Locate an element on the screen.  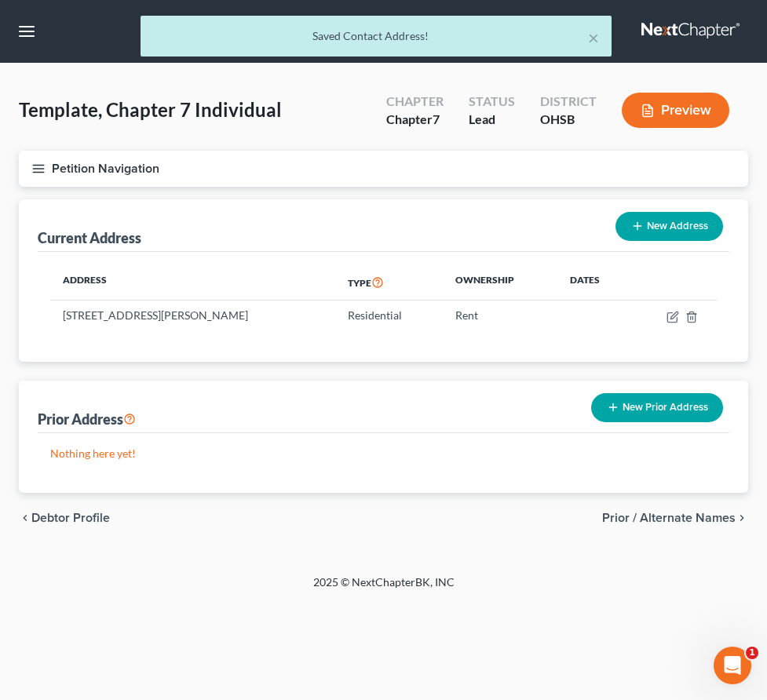
div: District is located at coordinates (568, 101).